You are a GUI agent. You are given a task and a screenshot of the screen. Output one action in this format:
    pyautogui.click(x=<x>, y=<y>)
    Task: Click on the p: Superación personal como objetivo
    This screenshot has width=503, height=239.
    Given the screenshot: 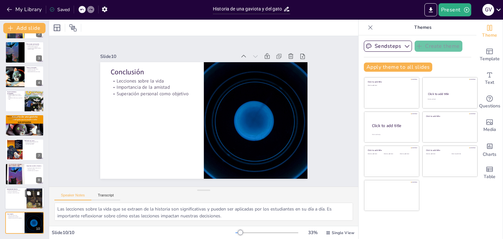 What is the action you would take?
    pyautogui.click(x=15, y=218)
    